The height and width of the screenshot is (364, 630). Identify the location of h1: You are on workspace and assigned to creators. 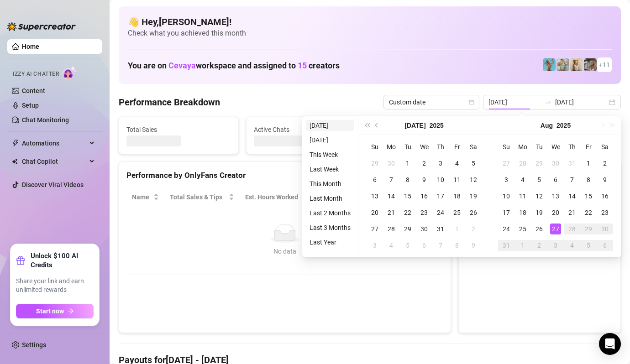
(234, 66).